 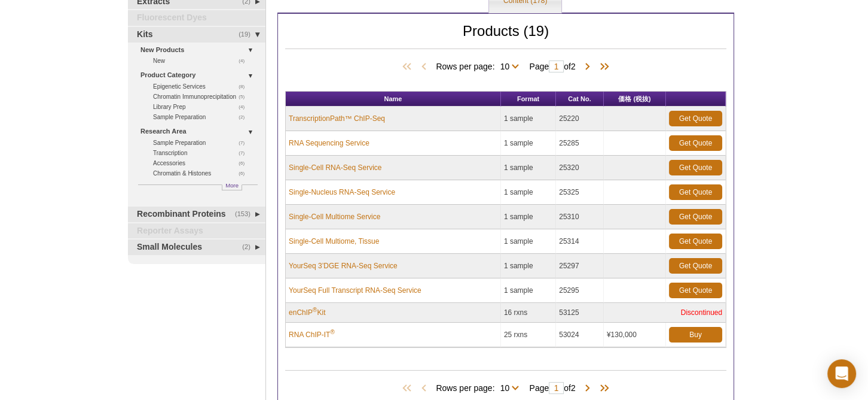 What do you see at coordinates (580, 241) in the screenshot?
I see `td: 25314` at bounding box center [580, 241].